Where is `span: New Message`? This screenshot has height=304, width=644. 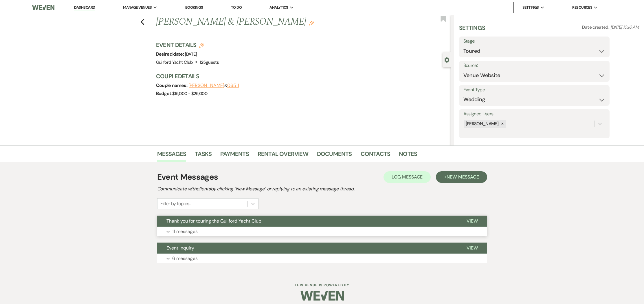 span: New Message is located at coordinates (462, 176).